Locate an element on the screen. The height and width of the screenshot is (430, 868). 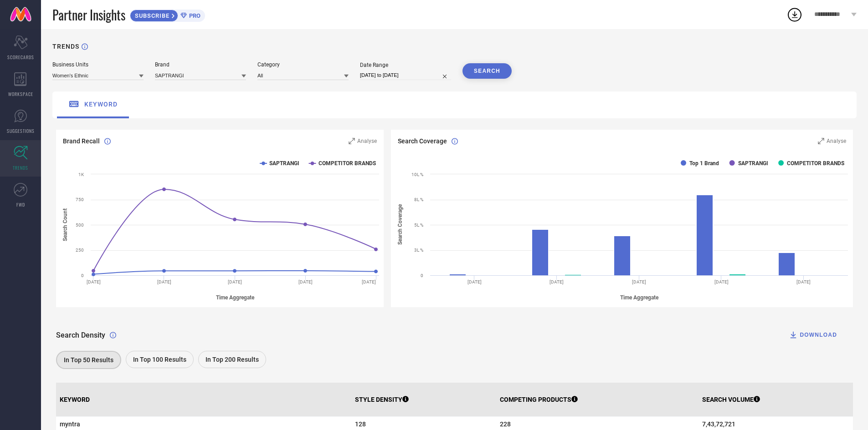
text: 500 is located at coordinates (80, 225).